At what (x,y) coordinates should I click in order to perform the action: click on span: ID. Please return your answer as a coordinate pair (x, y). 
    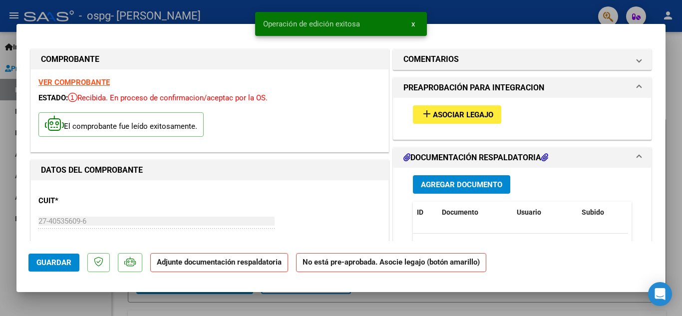
    Looking at the image, I should click on (420, 212).